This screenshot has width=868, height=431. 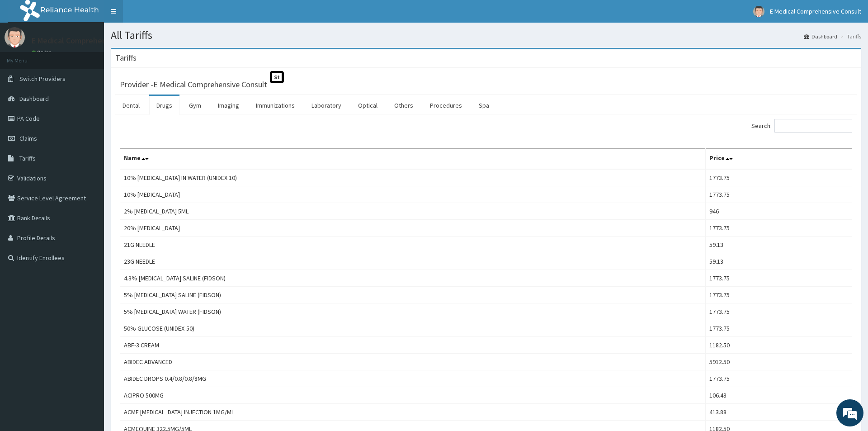 What do you see at coordinates (28, 138) in the screenshot?
I see `span: Claims` at bounding box center [28, 138].